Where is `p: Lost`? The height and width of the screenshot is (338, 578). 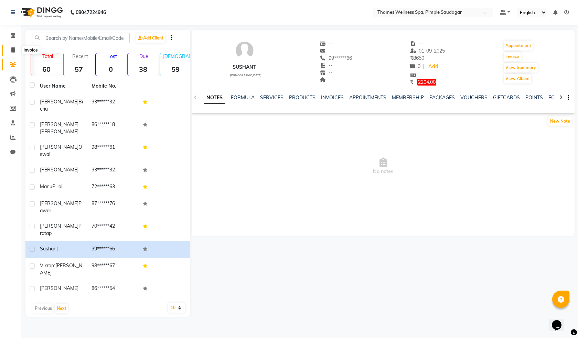 p: Lost is located at coordinates (112, 56).